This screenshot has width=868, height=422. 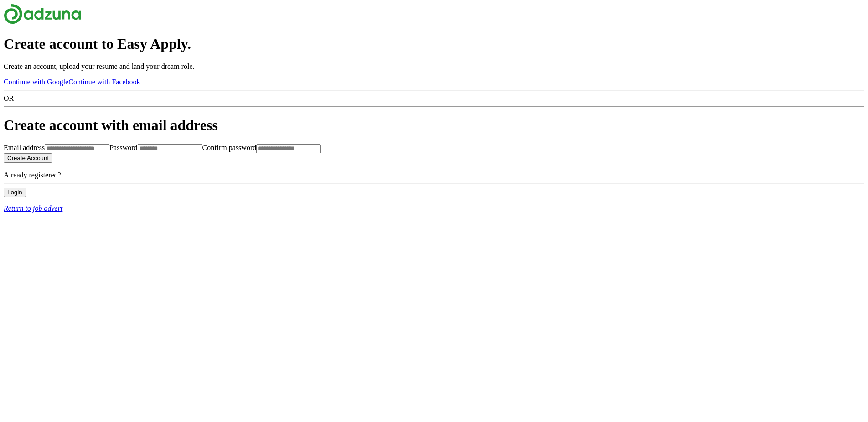 What do you see at coordinates (434, 67) in the screenshot?
I see `p: Create an account, upload your resume and land your dream role.` at bounding box center [434, 67].